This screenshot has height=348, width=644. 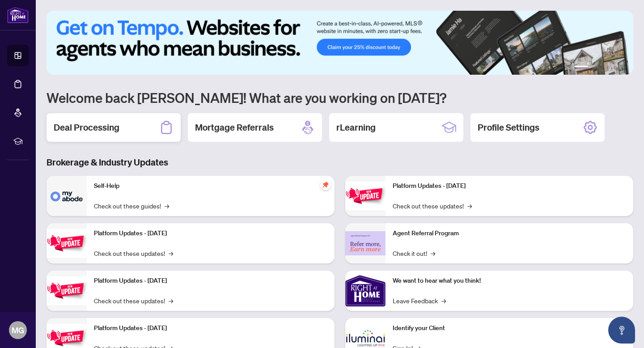 What do you see at coordinates (366, 243) in the screenshot?
I see `img: Agent Referral Program` at bounding box center [366, 243].